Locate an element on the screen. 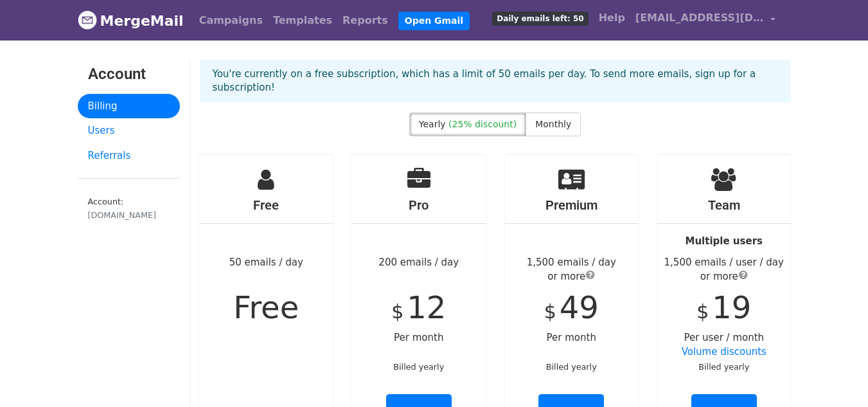 The image size is (868, 407). h4: Team is located at coordinates (724, 205).